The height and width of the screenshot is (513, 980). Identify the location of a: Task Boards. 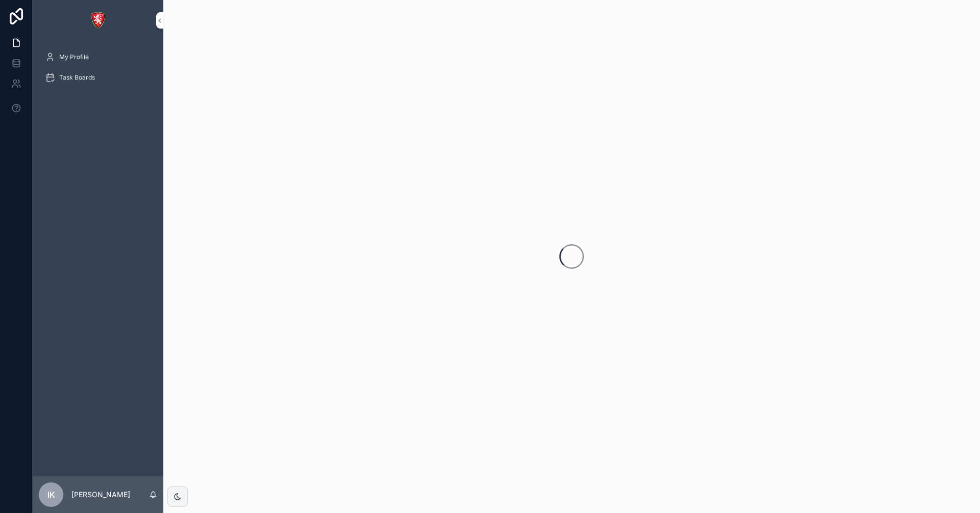
(98, 77).